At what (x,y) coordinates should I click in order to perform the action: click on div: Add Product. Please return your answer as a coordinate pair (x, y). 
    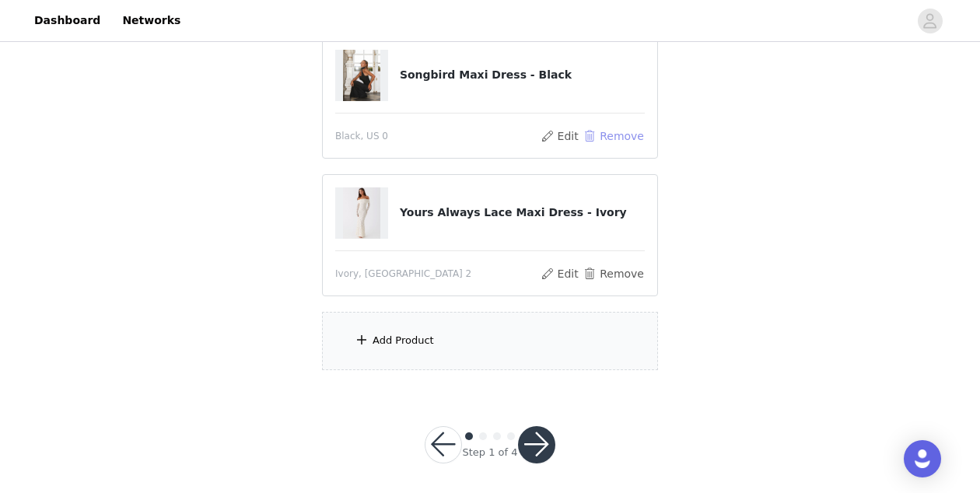
    Looking at the image, I should click on (403, 341).